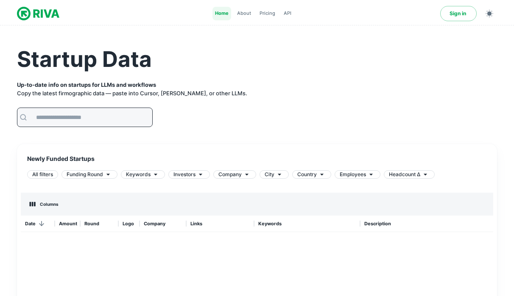  Describe the element at coordinates (184, 175) in the screenshot. I see `span: Investors` at that location.